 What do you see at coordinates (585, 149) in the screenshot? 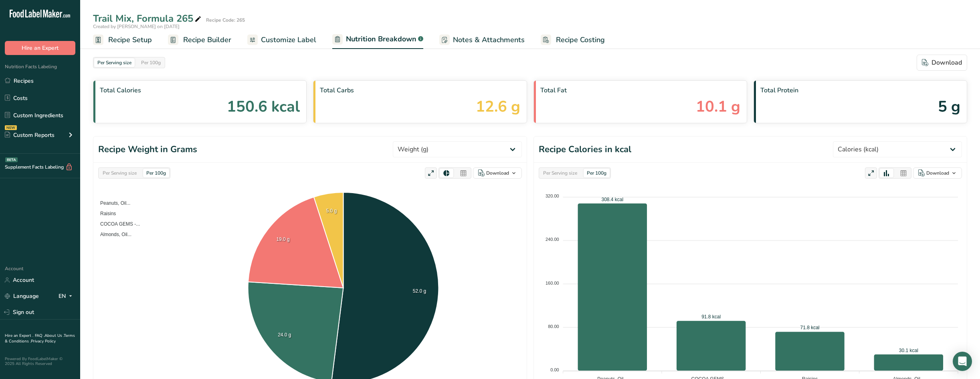
I see `h1: Recipe Calories in kcal` at bounding box center [585, 149].